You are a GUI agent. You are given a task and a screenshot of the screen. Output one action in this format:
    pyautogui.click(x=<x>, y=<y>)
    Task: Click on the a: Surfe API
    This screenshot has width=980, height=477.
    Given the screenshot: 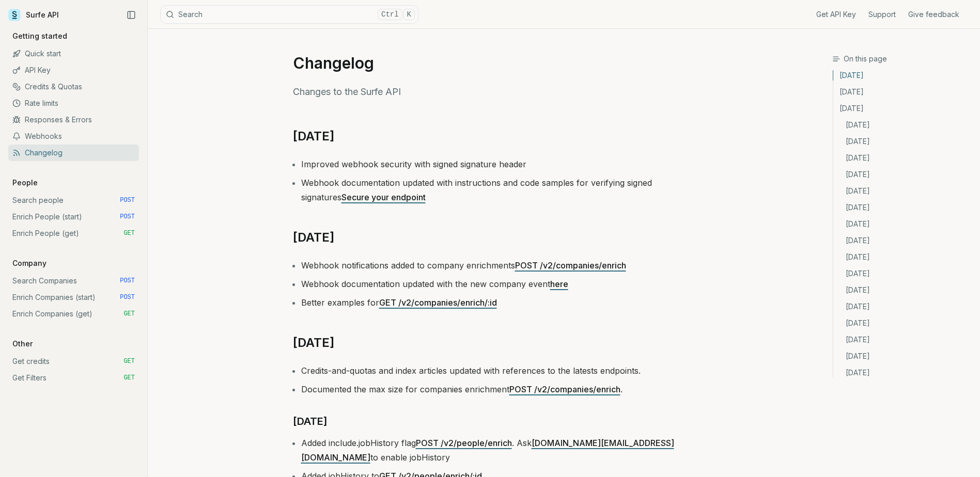 What is the action you would take?
    pyautogui.click(x=34, y=15)
    